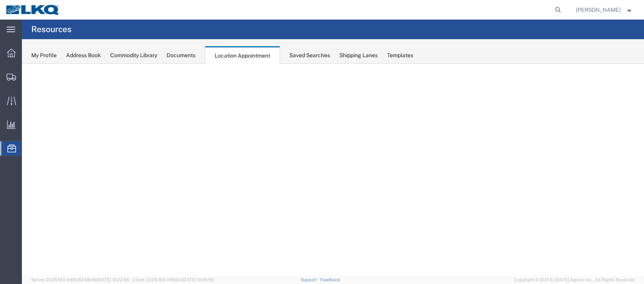  What do you see at coordinates (310, 55) in the screenshot?
I see `div: Saved Searches` at bounding box center [310, 55].